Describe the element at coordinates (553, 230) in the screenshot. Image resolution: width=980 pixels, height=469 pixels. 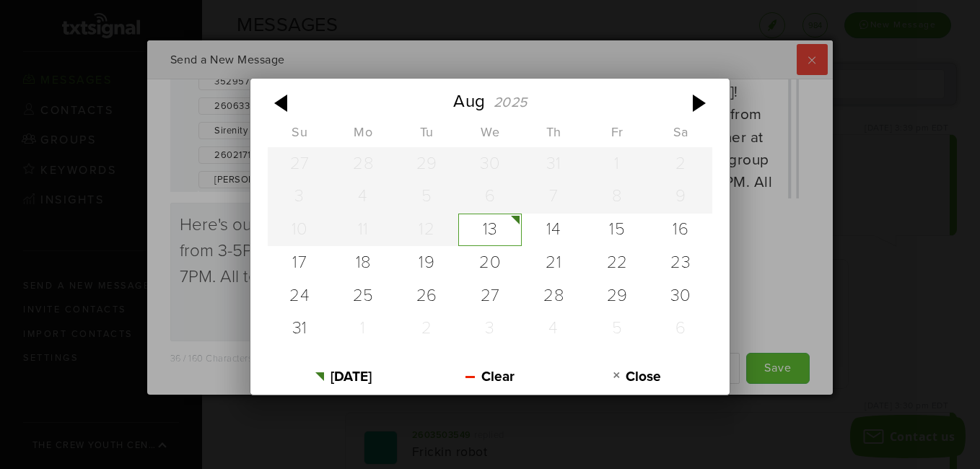
I see `div: 08/14/2025` at that location.